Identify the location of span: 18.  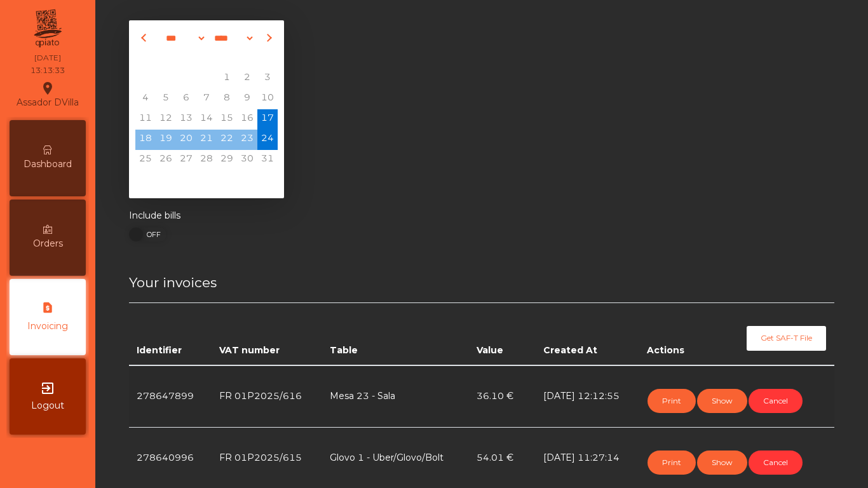
(145, 140).